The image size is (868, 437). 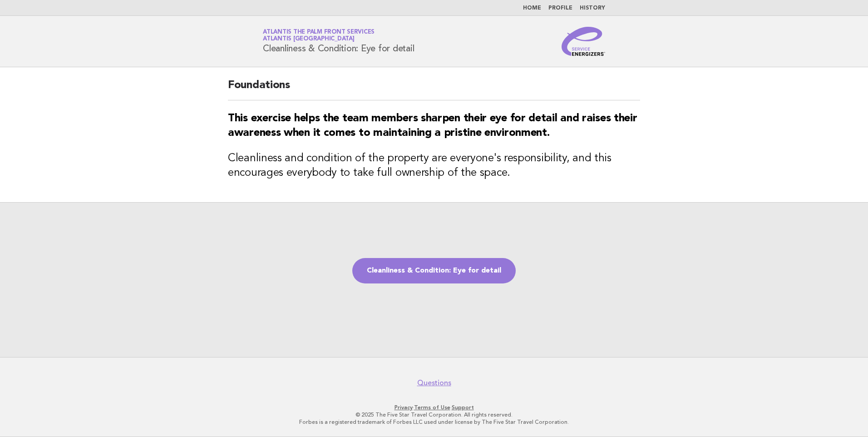 I want to click on a: Terms of Use, so click(x=432, y=407).